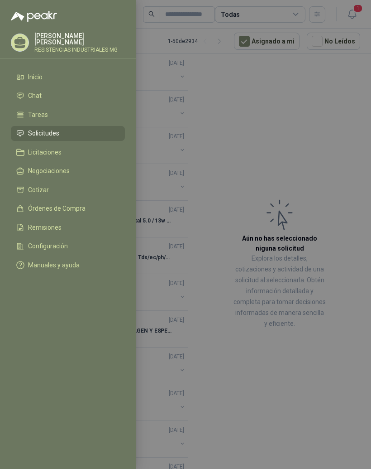 The height and width of the screenshot is (469, 371). Describe the element at coordinates (80, 50) in the screenshot. I see `p: RESISTENCIAS INDUSTRIALES MG` at that location.